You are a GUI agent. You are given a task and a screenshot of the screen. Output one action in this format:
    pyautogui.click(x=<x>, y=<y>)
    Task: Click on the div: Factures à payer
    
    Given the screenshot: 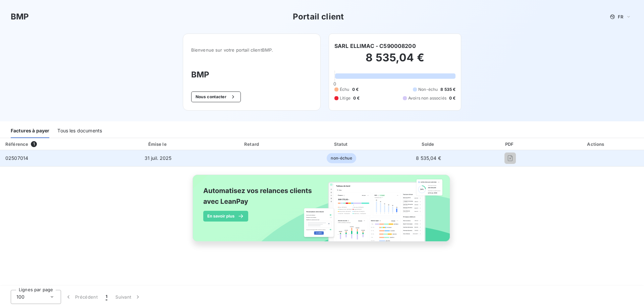 What is the action you would take?
    pyautogui.click(x=30, y=131)
    